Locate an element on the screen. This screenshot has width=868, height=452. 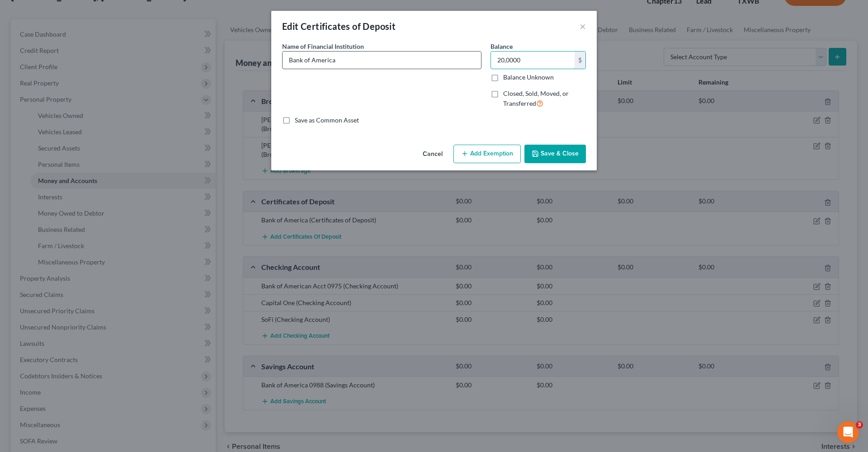
span: 3 is located at coordinates (859, 425).